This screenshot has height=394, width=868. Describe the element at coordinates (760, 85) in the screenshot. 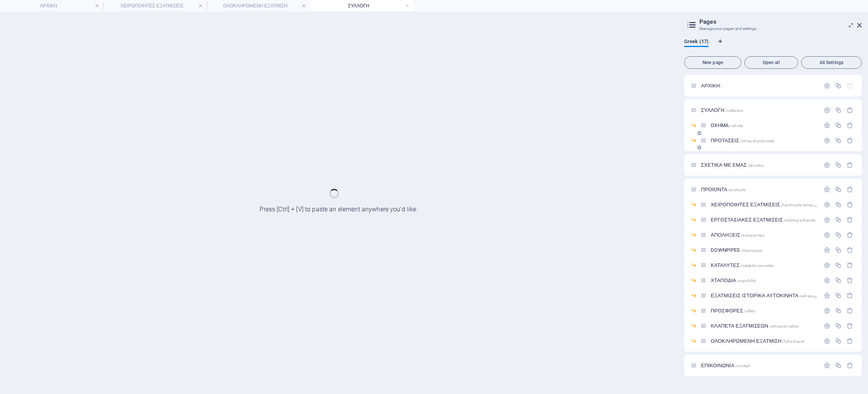

I see `div: ΑΡΧΙΚΗ/` at that location.